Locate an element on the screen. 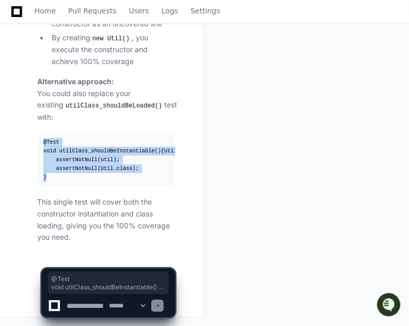 Image resolution: width=409 pixels, height=326 pixels. span: Util is located at coordinates (170, 151).